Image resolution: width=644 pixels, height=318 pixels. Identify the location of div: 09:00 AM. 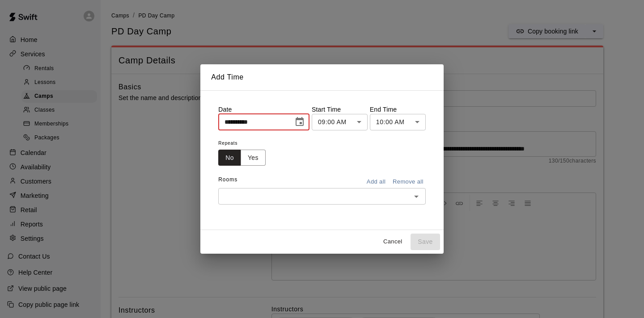
(340, 122).